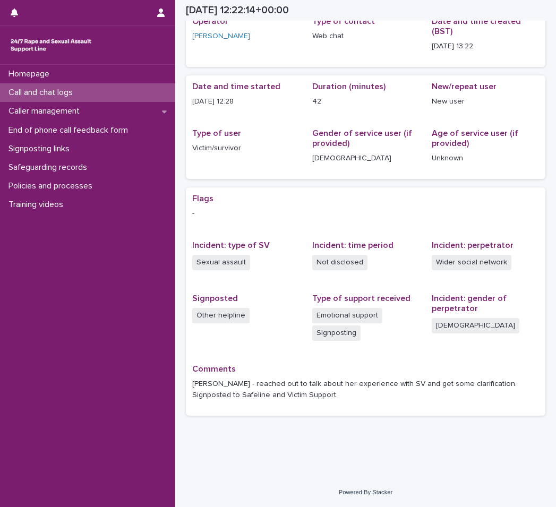 Image resolution: width=556 pixels, height=507 pixels. What do you see at coordinates (221, 315) in the screenshot?
I see `span: Other helpline` at bounding box center [221, 315].